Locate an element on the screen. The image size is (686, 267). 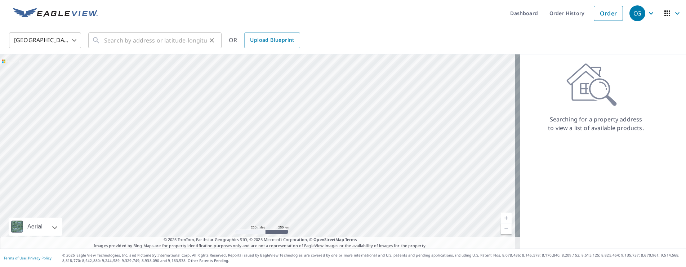
span: Upload Blueprint is located at coordinates (272, 40).